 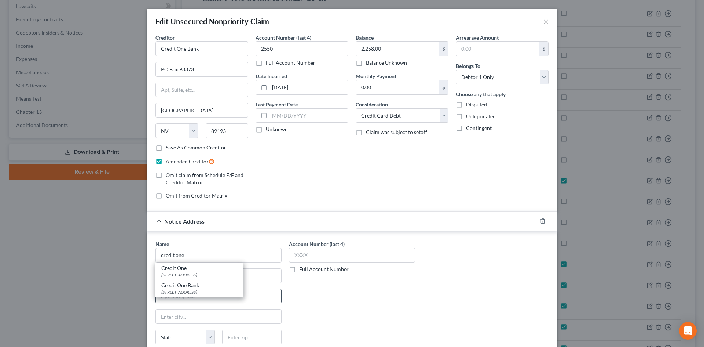 What do you see at coordinates (387, 63) in the screenshot?
I see `label: Balance Unknown` at bounding box center [387, 63].